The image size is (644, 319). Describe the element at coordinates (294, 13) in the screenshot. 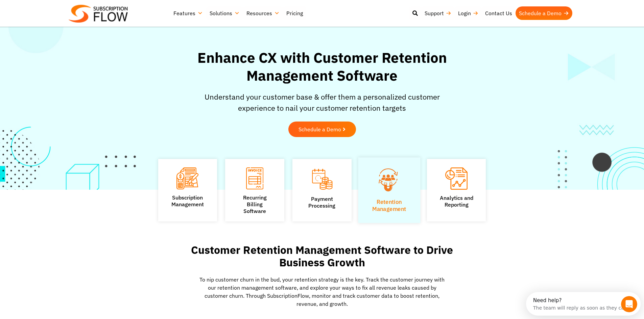

I see `a: Pricing` at that location.